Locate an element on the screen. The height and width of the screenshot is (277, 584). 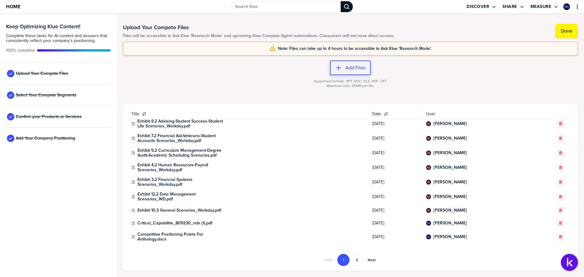
span: Note: Files can take up to 4 hours to be accessible to Ask Klue 'Research Mode'. is located at coordinates (355, 49).